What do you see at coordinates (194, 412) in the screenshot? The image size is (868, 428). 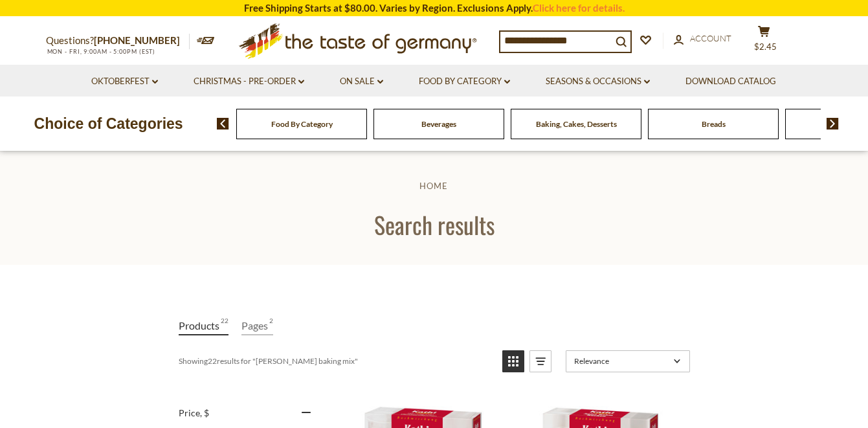 I see `span: Price` at bounding box center [194, 412].